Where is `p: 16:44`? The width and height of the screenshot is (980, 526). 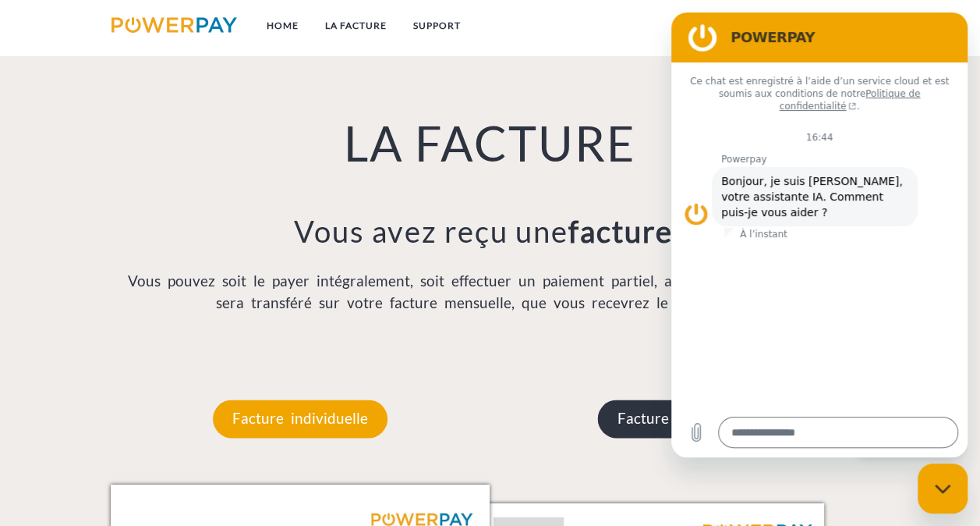 p: 16:44 is located at coordinates (148, 125).